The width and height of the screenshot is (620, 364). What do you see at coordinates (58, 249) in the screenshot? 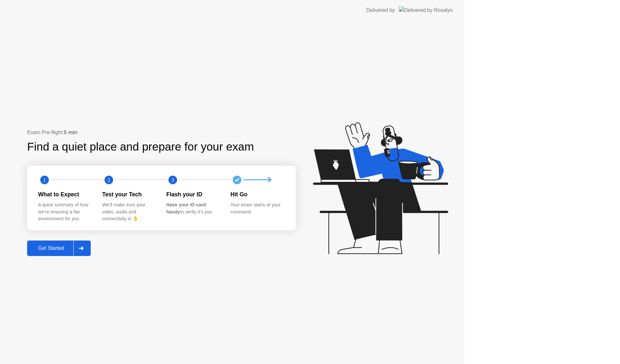
I see `button: Get Started` at bounding box center [58, 249].